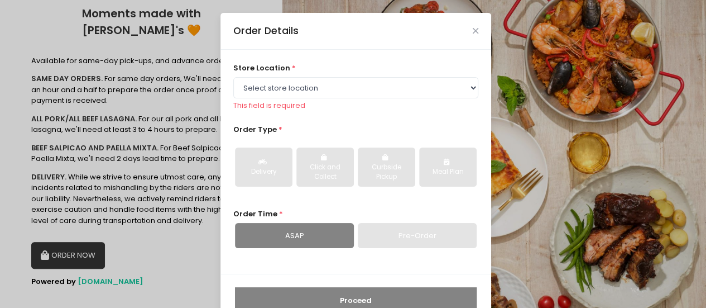 The width and height of the screenshot is (706, 308). What do you see at coordinates (325, 167) in the screenshot?
I see `button: Click and Collect` at bounding box center [325, 167].